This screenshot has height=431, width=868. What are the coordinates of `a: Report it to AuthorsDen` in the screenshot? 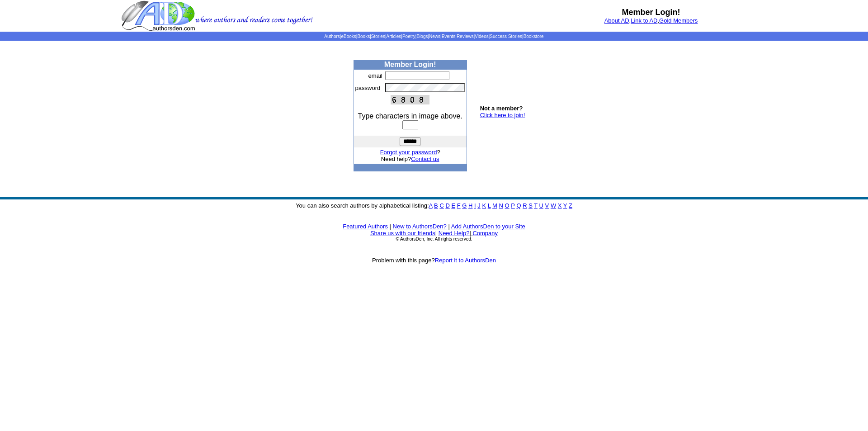 It's located at (465, 260).